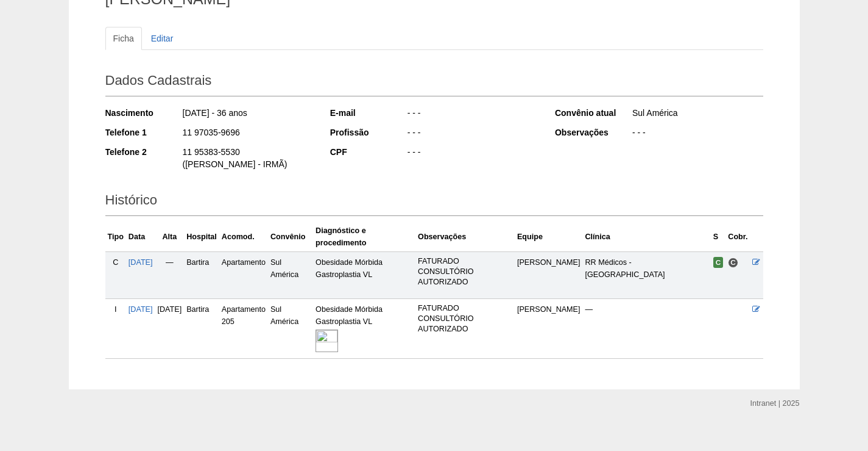 The height and width of the screenshot is (451, 868). Describe the element at coordinates (202, 236) in the screenshot. I see `th: Hospital` at that location.